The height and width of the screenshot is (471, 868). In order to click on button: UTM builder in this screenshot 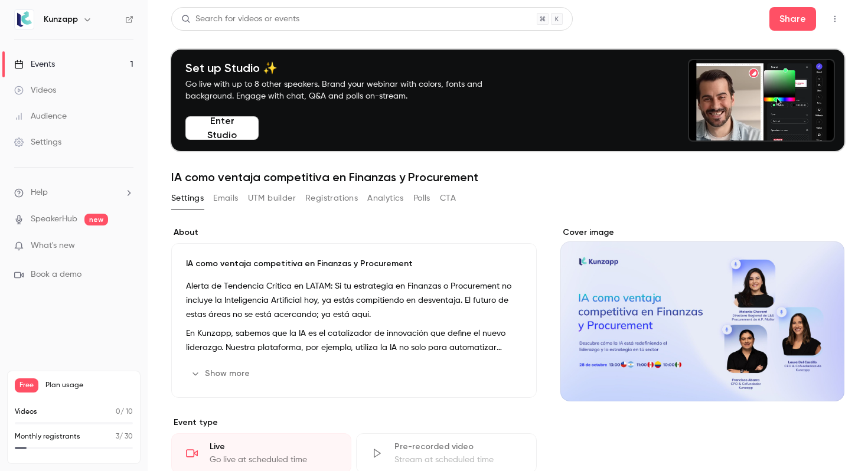, I will do `click(271, 198)`.